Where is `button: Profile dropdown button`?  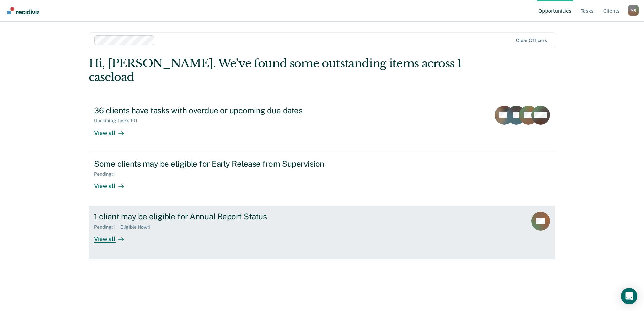 button: Profile dropdown button is located at coordinates (633, 10).